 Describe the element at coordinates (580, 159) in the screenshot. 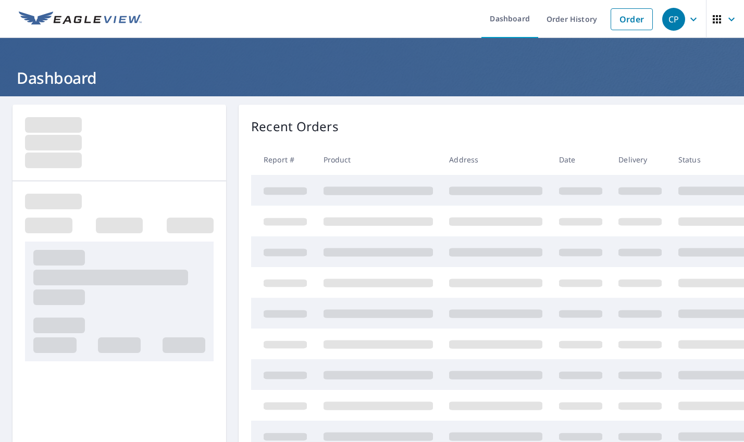

I see `th: Date` at that location.